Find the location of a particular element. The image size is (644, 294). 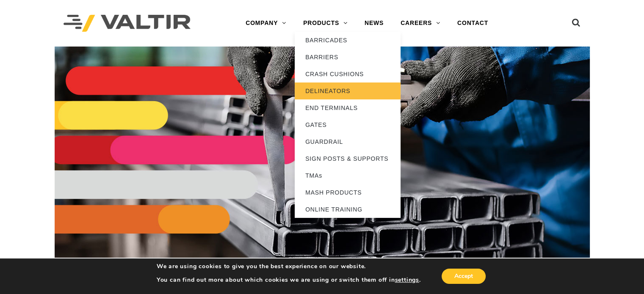

a: CRASH CUSHIONS is located at coordinates (347, 74).